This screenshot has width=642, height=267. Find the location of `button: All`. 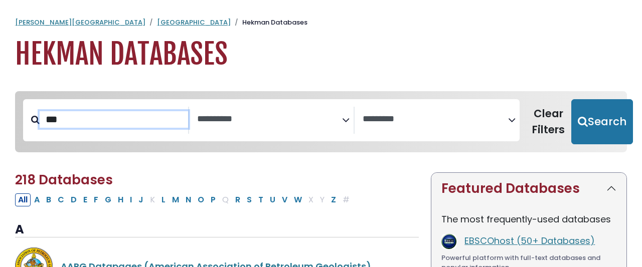

button: All is located at coordinates (23, 200).